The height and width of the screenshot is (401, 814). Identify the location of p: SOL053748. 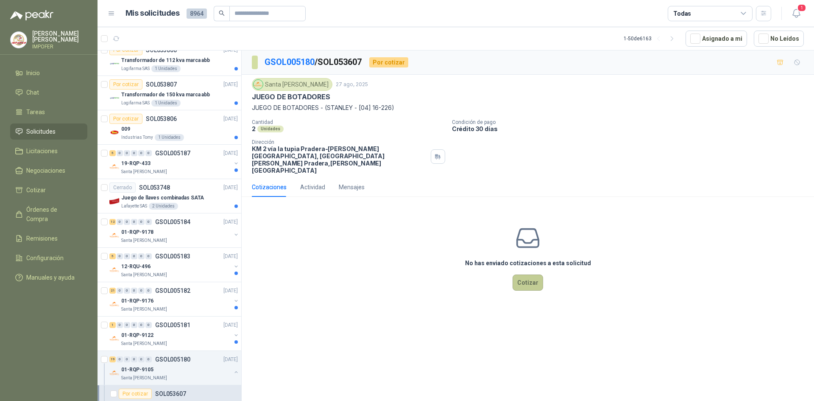
(154, 187).